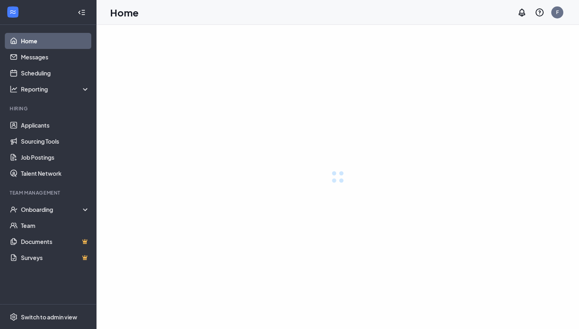  Describe the element at coordinates (55, 89) in the screenshot. I see `div: Reporting` at that location.